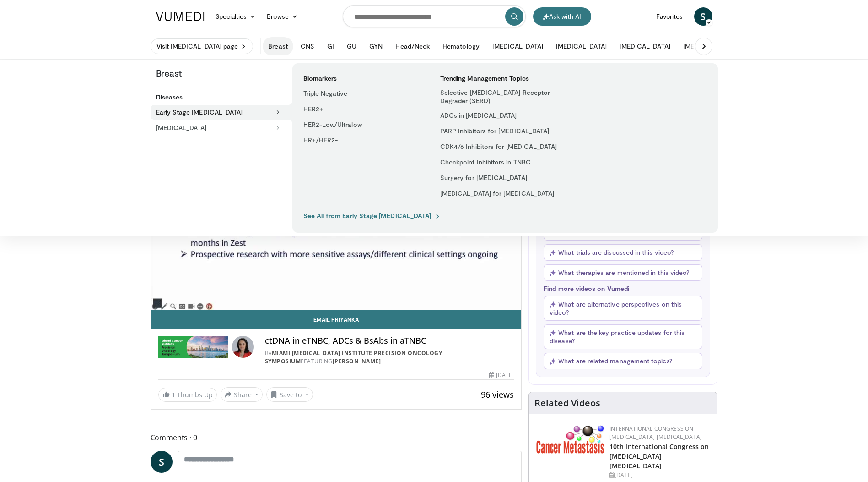 This screenshot has height=482, width=868. I want to click on a: HER2-Low/Ultralow, so click(363, 125).